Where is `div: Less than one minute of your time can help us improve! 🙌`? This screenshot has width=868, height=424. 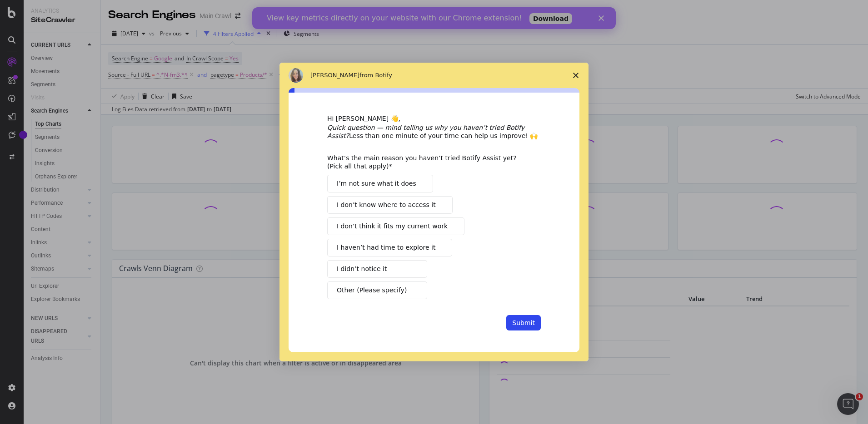 div: Less than one minute of your time can help us improve! 🙌 is located at coordinates (434, 131).